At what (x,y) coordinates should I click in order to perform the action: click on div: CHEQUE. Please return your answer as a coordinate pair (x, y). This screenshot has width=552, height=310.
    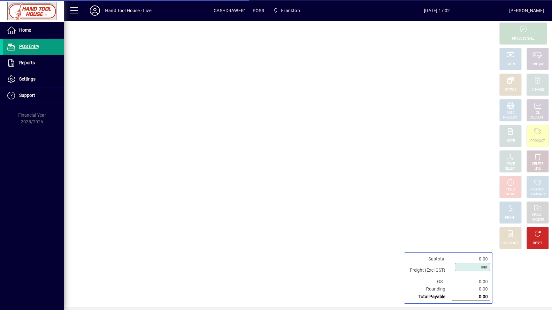
    Looking at the image, I should click on (538, 64).